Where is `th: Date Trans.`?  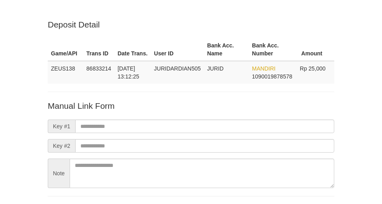
th: Date Trans. is located at coordinates (132, 49).